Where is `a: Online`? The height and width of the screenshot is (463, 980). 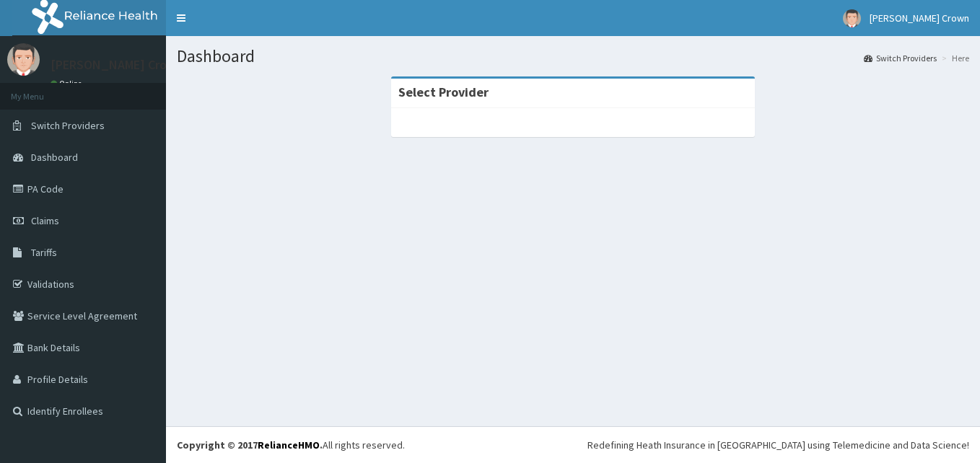
a: Online is located at coordinates (68, 83).